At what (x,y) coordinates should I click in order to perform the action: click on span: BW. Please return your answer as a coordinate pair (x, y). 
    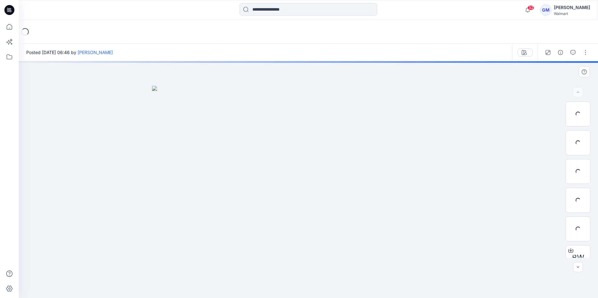
    Looking at the image, I should click on (578, 258).